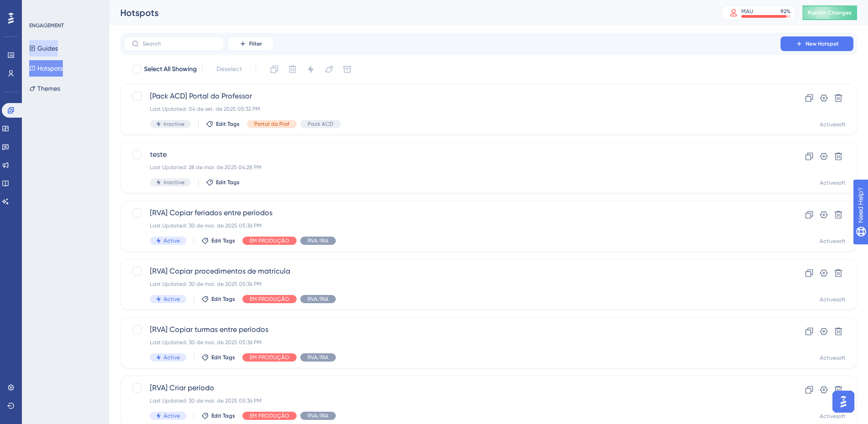 The width and height of the screenshot is (868, 424). Describe the element at coordinates (44, 88) in the screenshot. I see `button: Themes` at that location.